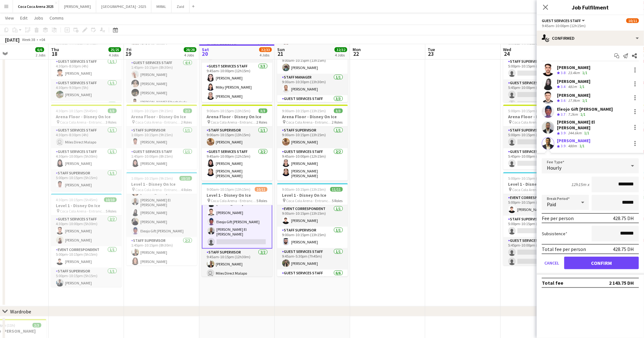  Describe the element at coordinates (590, 7) in the screenshot. I see `h3: Job Fulfilment` at that location.